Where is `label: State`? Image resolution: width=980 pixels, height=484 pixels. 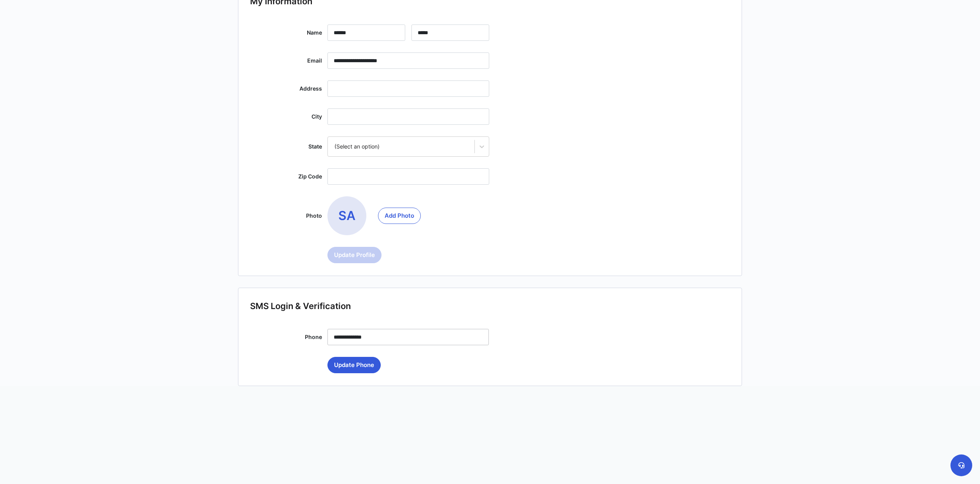 label: State is located at coordinates (286, 147).